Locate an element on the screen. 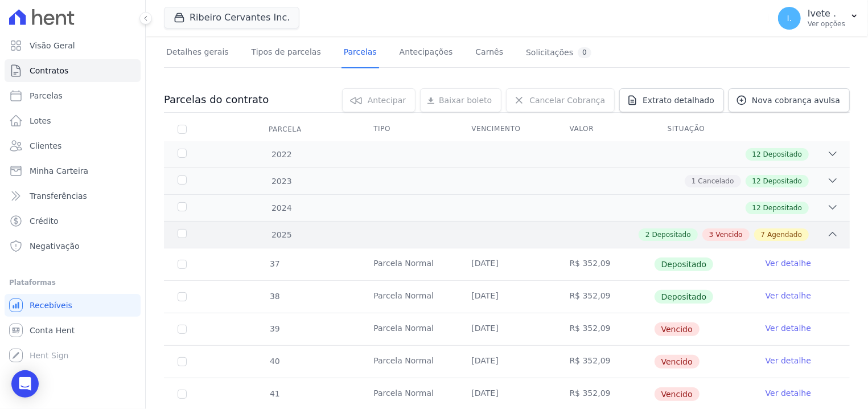 The image size is (868, 409). button: I. Ivete . Ver opções is located at coordinates (818, 18).